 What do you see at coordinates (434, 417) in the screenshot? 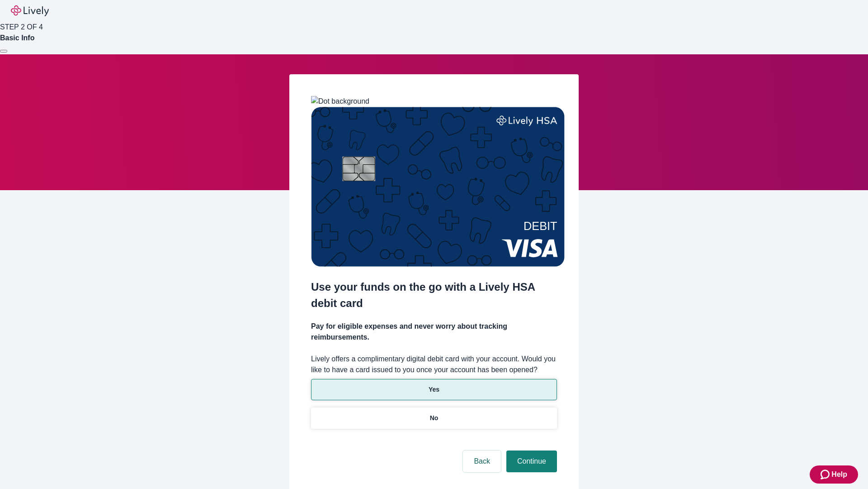
I see `button: No` at bounding box center [434, 417].